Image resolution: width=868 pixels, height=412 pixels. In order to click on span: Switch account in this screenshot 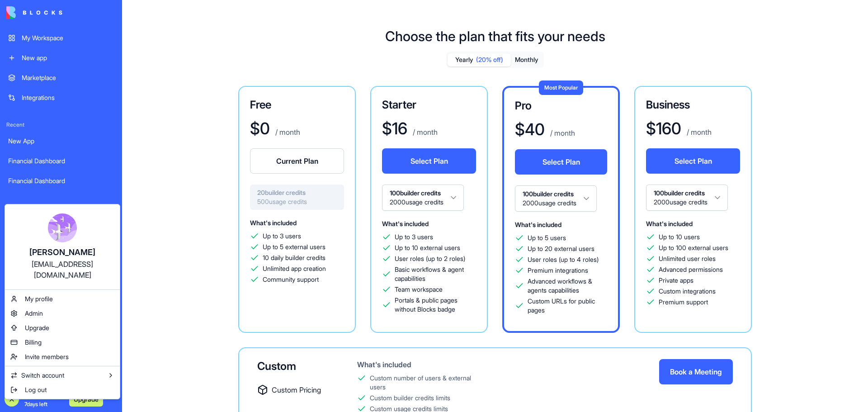, I will do `click(43, 375)`.